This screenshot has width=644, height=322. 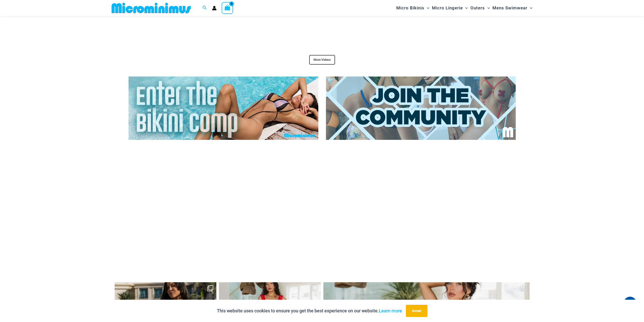 I want to click on span: Micro Bikinis, so click(x=410, y=8).